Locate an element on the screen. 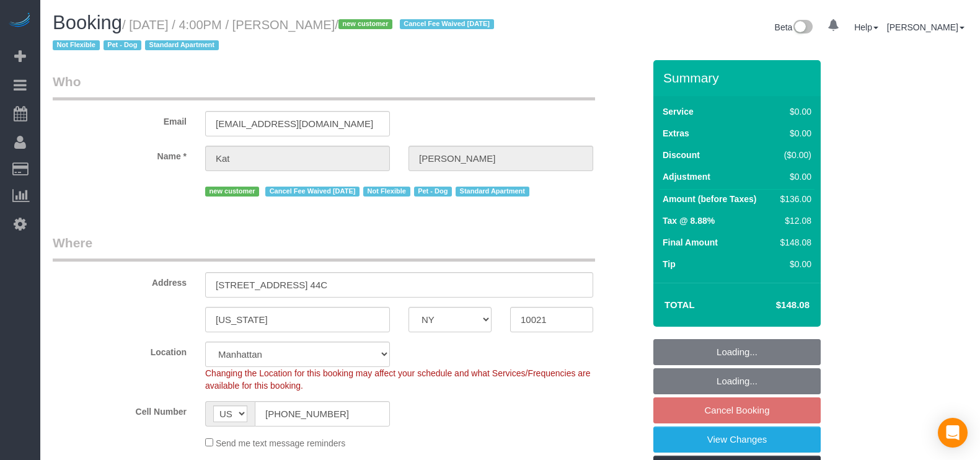 The image size is (980, 460). a: View Changes is located at coordinates (737, 439).